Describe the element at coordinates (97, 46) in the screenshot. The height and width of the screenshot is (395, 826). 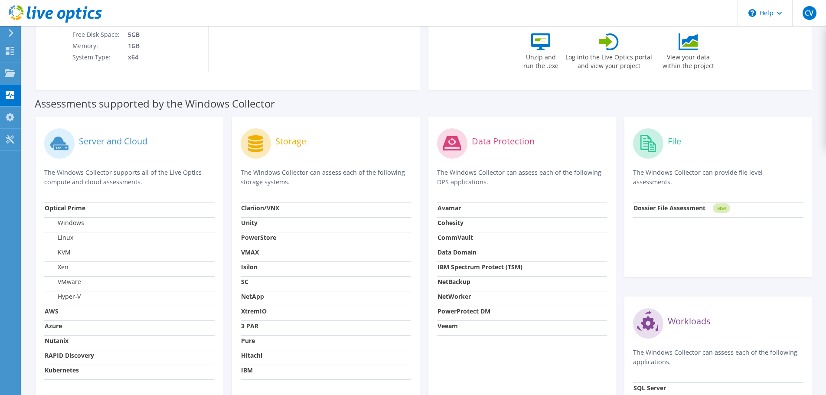
I see `td: Memory:` at that location.